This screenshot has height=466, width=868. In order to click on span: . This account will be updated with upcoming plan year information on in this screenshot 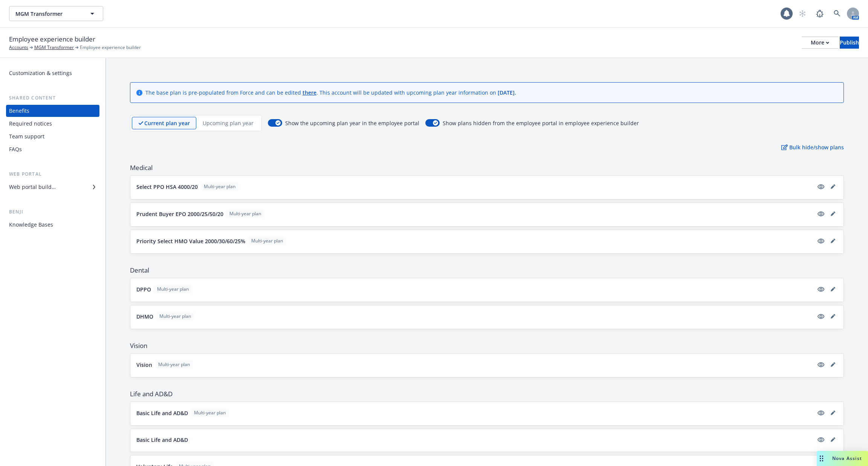, I will do `click(407, 92)`.